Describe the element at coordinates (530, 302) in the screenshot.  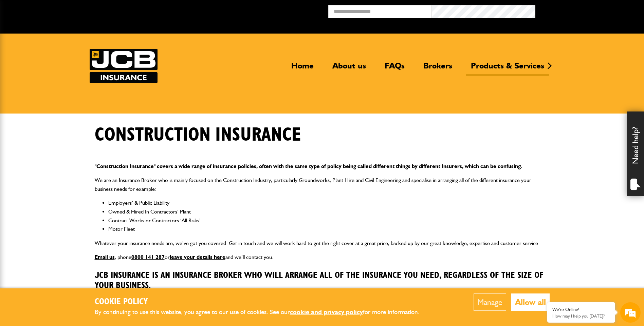
I see `button: Allow all` at that location.